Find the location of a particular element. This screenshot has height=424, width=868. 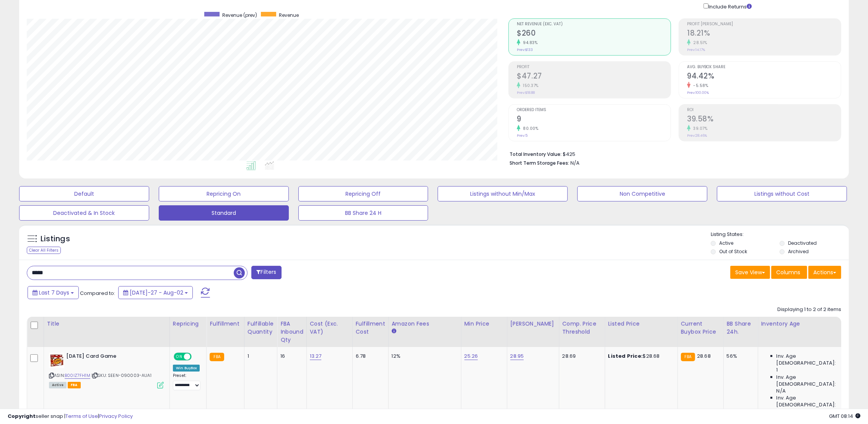

small: Prev: 5 is located at coordinates (522, 136).